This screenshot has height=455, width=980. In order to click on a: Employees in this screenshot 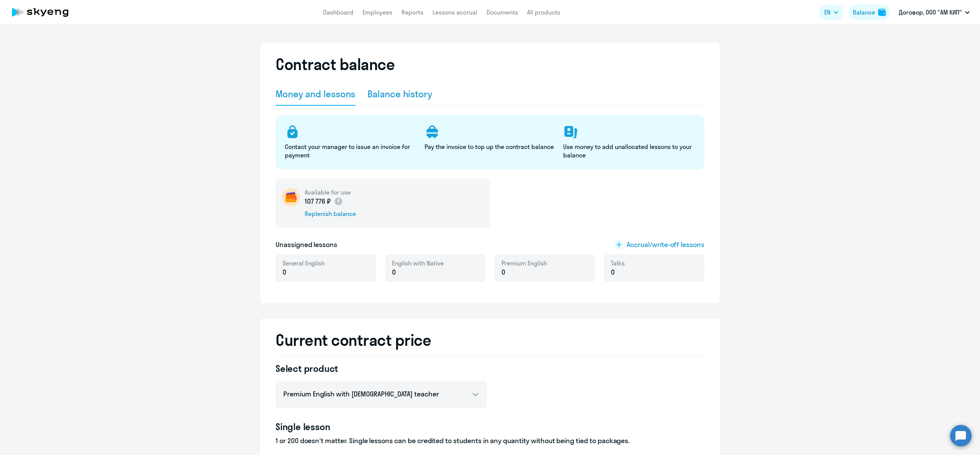, I will do `click(378, 12)`.